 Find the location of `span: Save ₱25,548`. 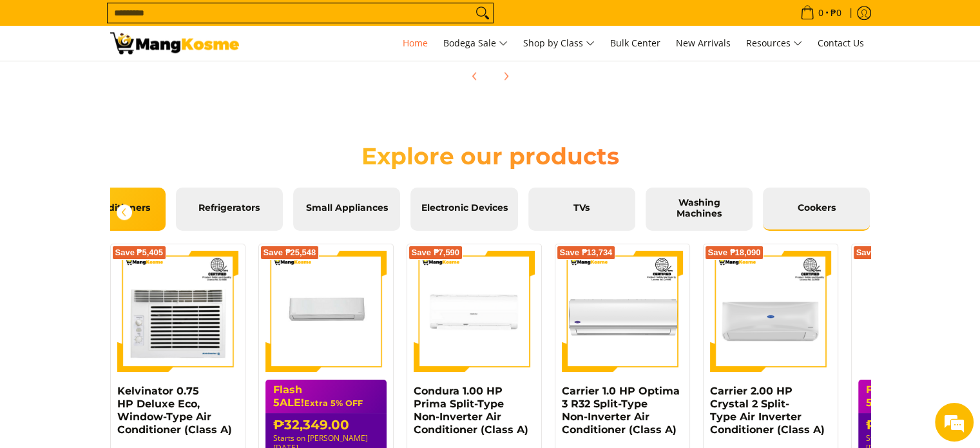

span: Save ₱25,548 is located at coordinates (290, 253).